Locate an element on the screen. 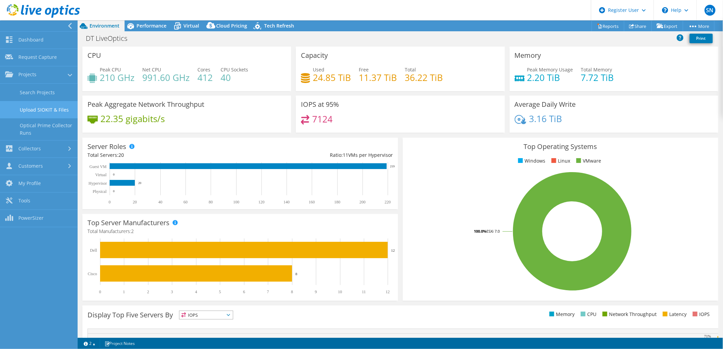 The image size is (723, 349). a: Share is located at coordinates (638, 26).